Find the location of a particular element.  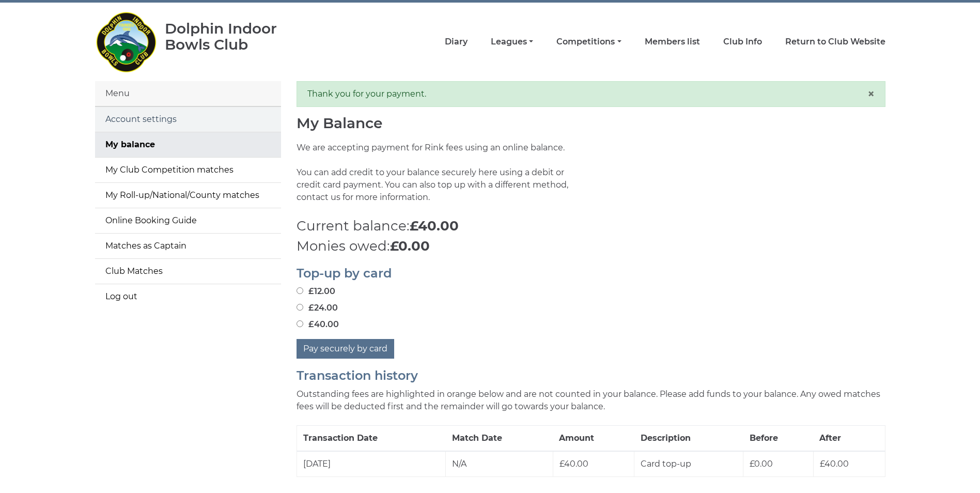

div: Menu is located at coordinates (188, 94).